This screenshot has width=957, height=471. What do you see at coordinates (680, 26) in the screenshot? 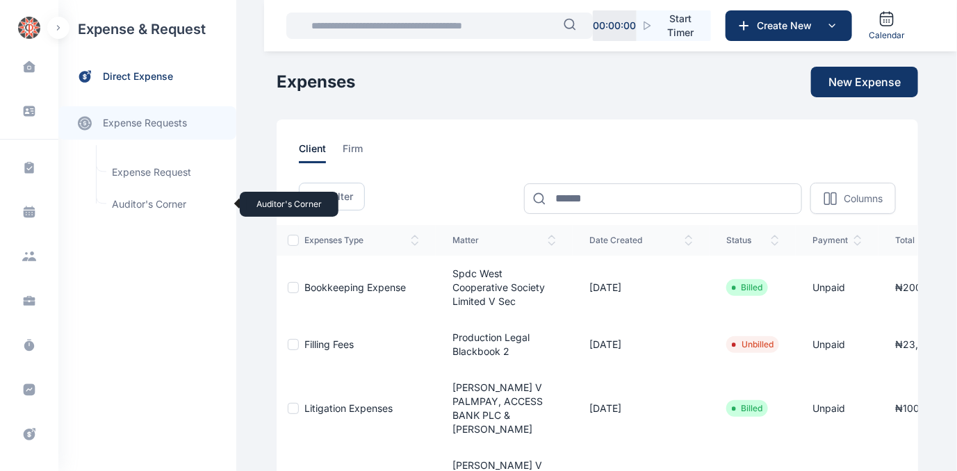
I see `span: Start Timer` at bounding box center [680, 26].